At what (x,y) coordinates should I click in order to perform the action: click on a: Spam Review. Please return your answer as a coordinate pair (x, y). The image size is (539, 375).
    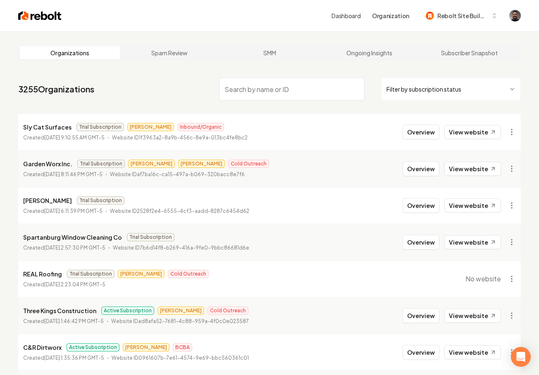
    Looking at the image, I should click on (170, 53).